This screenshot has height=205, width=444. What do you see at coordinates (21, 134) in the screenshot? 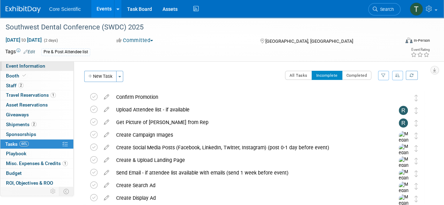
I see `span: Sponsorships` at bounding box center [21, 134].